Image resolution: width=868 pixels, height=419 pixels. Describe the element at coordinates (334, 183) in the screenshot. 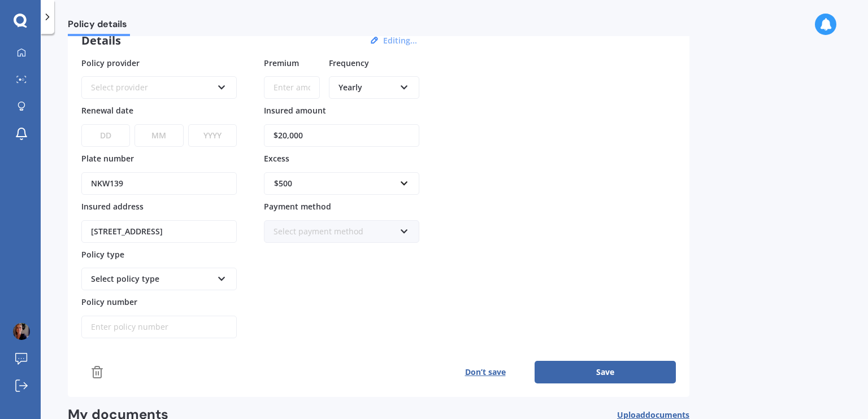

I see `div: $500` at that location.